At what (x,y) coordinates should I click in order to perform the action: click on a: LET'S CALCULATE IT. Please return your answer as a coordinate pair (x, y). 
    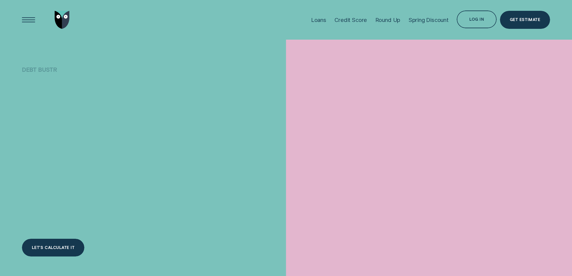
    Looking at the image, I should click on (53, 248).